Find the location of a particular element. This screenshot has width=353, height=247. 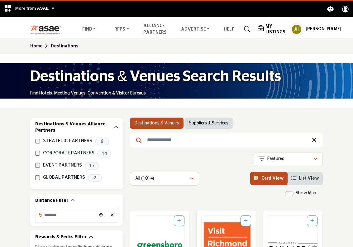

span: 2 is located at coordinates (95, 178).